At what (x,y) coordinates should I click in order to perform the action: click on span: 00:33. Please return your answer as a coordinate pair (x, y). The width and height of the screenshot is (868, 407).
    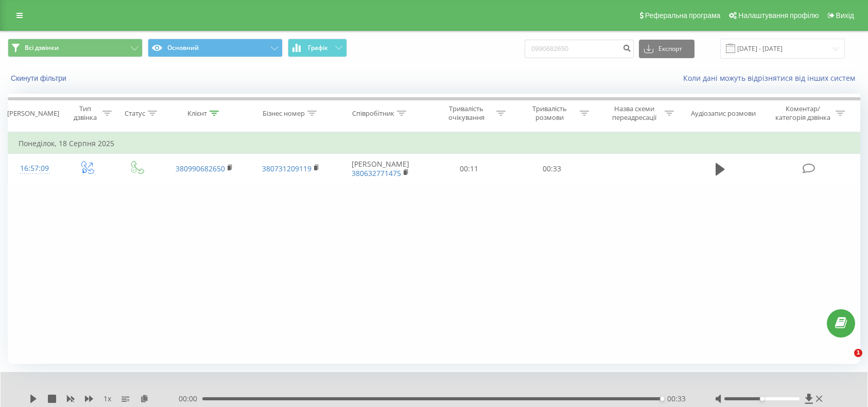
    Looking at the image, I should click on (676, 399).